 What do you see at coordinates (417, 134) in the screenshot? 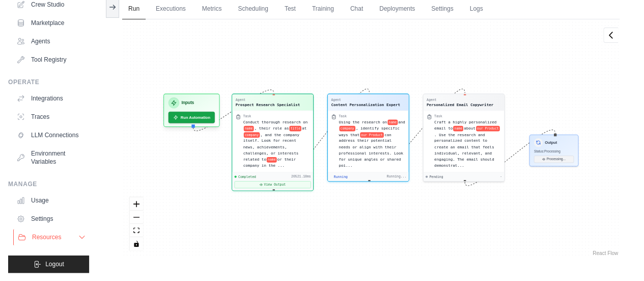
I see `g: Edge from 19c744607e0123d9e588ead84d95160d to ffdc26bf802e2d3c7475ae355c72163f` at bounding box center [417, 134].